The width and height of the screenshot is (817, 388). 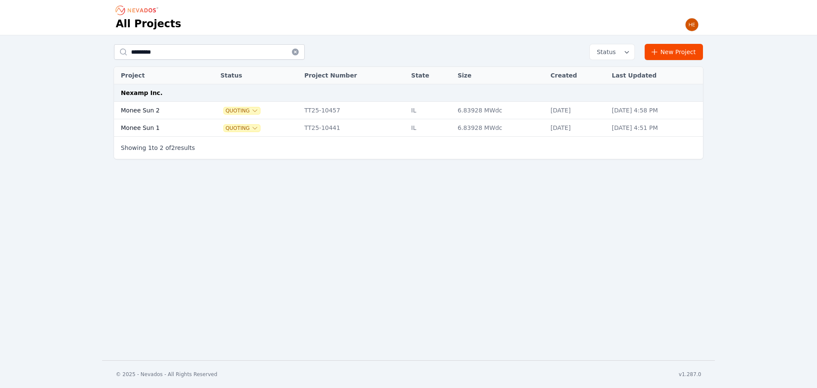 I want to click on td: Nexamp Inc., so click(x=409, y=93).